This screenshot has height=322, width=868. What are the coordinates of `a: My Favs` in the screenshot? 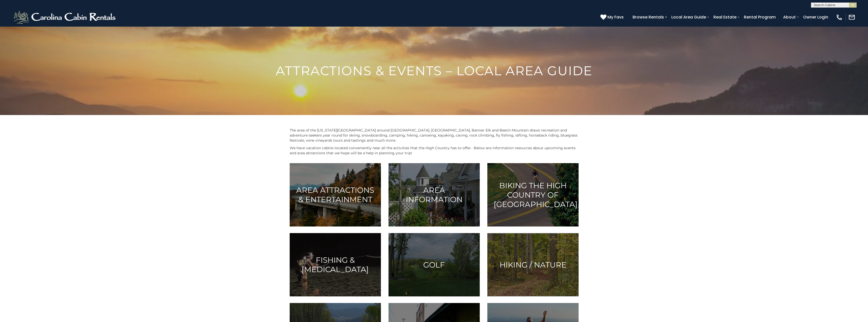 It's located at (612, 17).